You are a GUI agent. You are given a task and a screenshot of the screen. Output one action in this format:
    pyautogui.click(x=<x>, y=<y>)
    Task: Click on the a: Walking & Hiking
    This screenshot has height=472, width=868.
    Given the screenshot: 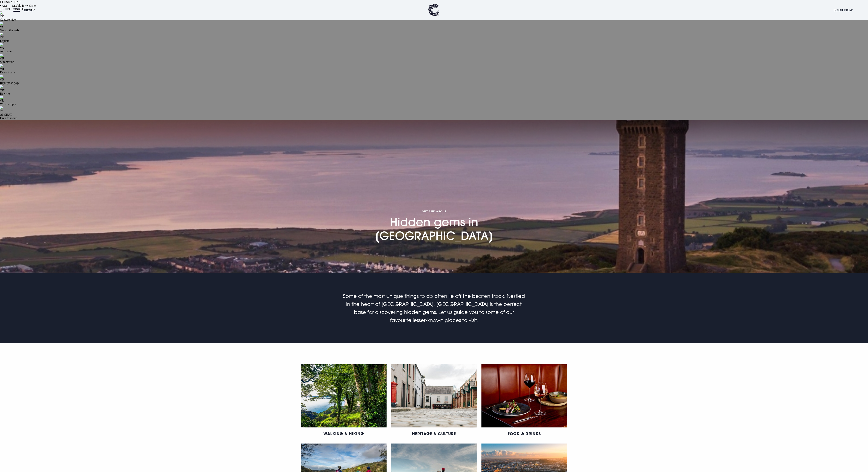 What is the action you would take?
    pyautogui.click(x=344, y=433)
    